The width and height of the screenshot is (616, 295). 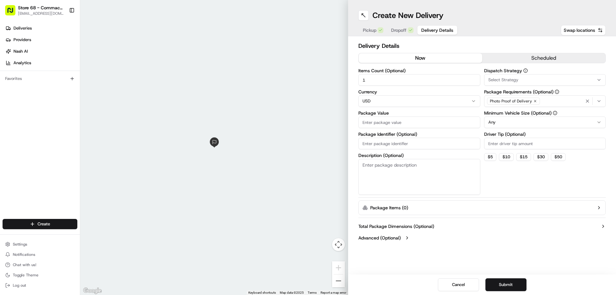 I want to click on label: Package Items ( 0 ), so click(x=389, y=208).